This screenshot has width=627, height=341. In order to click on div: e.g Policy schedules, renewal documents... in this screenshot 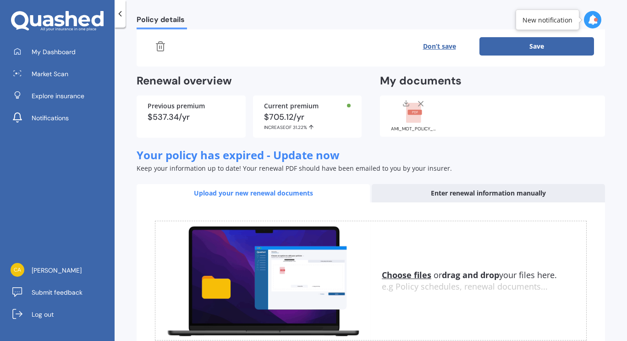, I will do `click(484, 287)`.